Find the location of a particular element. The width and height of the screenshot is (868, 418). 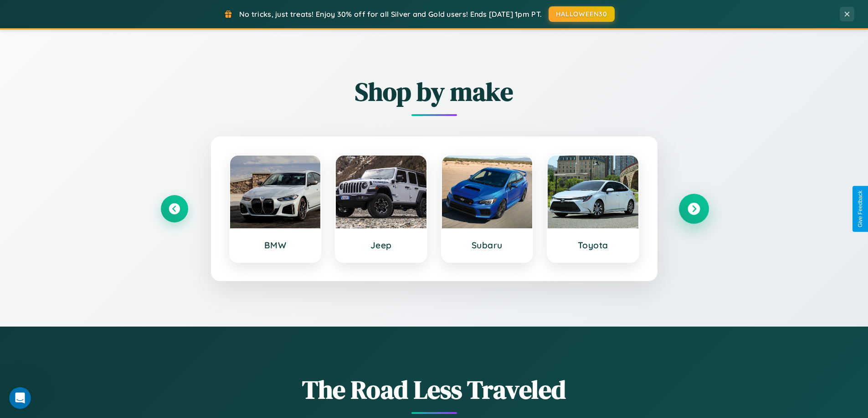

div: Give Feedback is located at coordinates (860, 209).